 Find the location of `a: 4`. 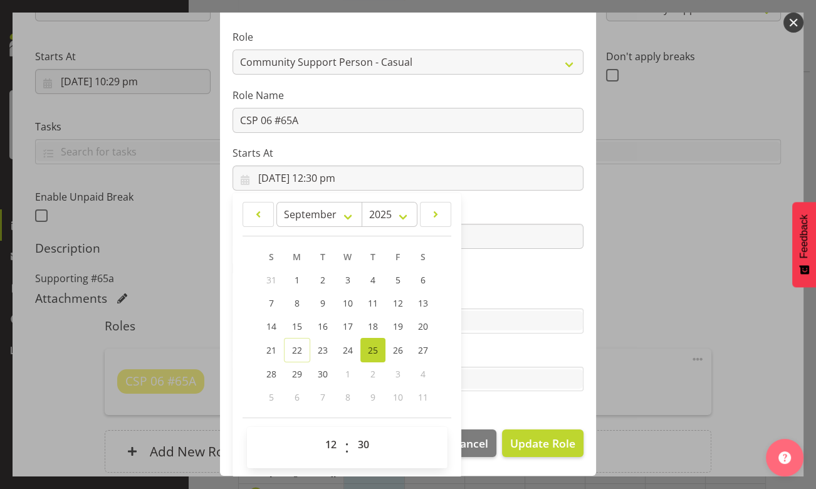

a: 4 is located at coordinates (373, 280).